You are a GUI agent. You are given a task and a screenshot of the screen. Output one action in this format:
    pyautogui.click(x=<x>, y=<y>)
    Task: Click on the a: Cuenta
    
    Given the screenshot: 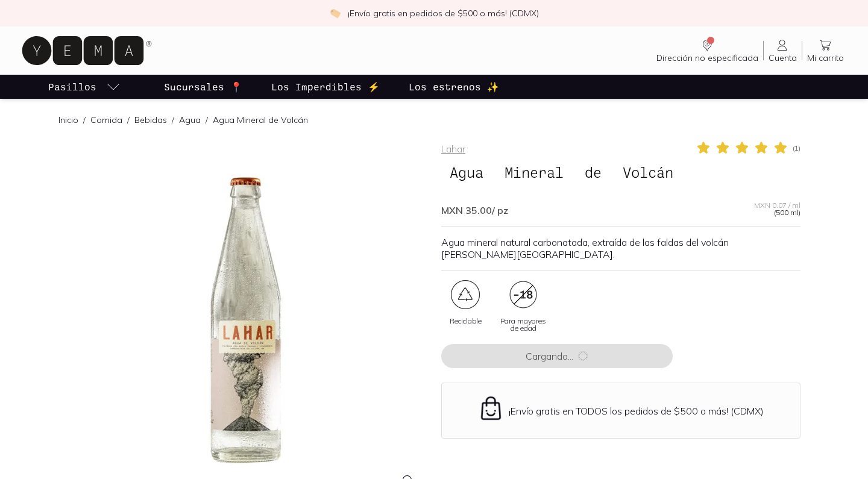 What is the action you would take?
    pyautogui.click(x=783, y=51)
    